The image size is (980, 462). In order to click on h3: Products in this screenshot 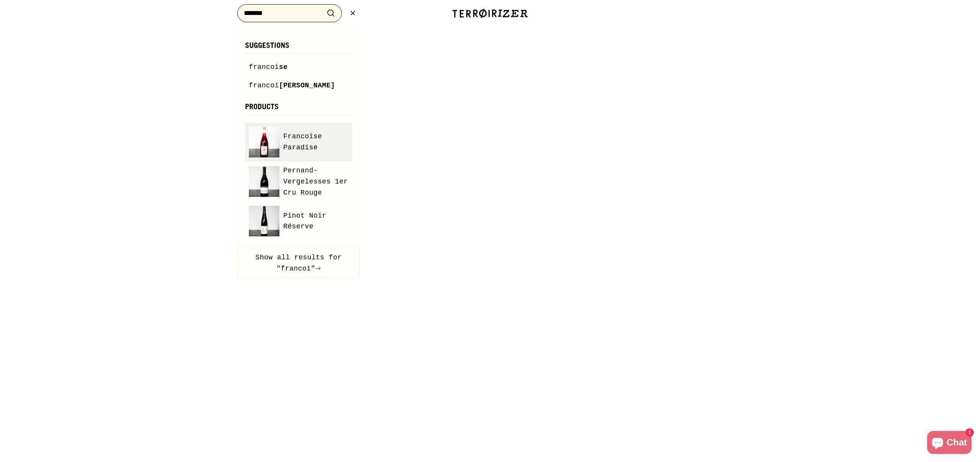, I will do `click(299, 109)`.